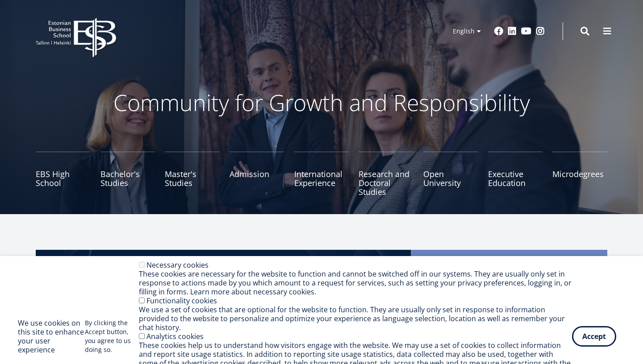 This screenshot has height=364, width=643. I want to click on a: International Experience, so click(322, 174).